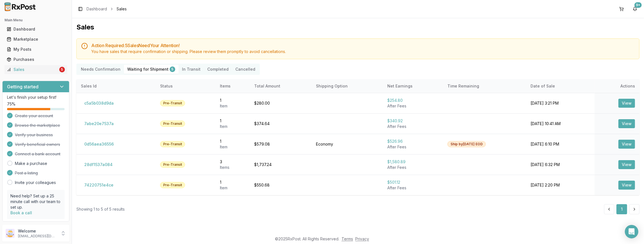  I want to click on th: Sales Id, so click(116, 86).